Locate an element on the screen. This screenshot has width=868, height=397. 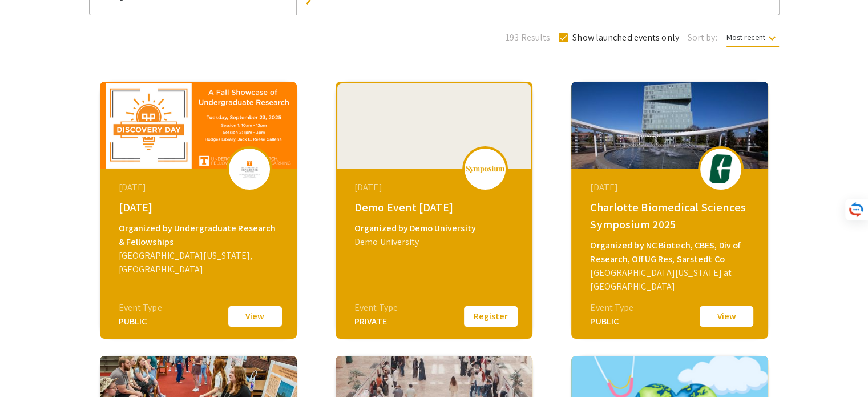
img: logo_v2.png is located at coordinates (485, 169).